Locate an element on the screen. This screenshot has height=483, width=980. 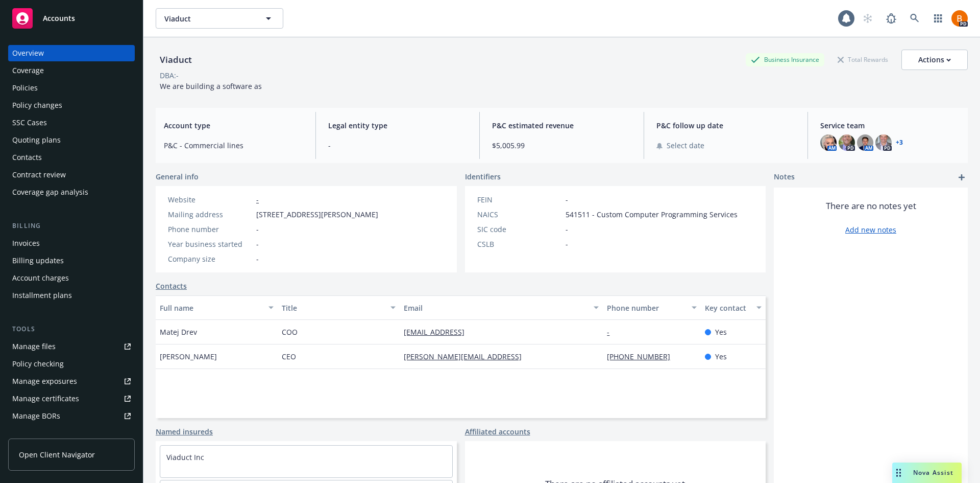
span: Notes is located at coordinates (784, 177).